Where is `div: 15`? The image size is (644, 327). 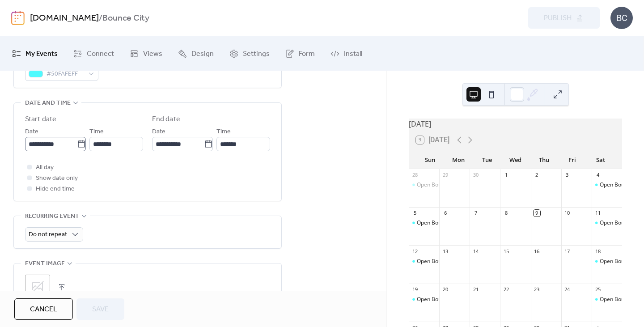
div: 15 is located at coordinates (506, 251).